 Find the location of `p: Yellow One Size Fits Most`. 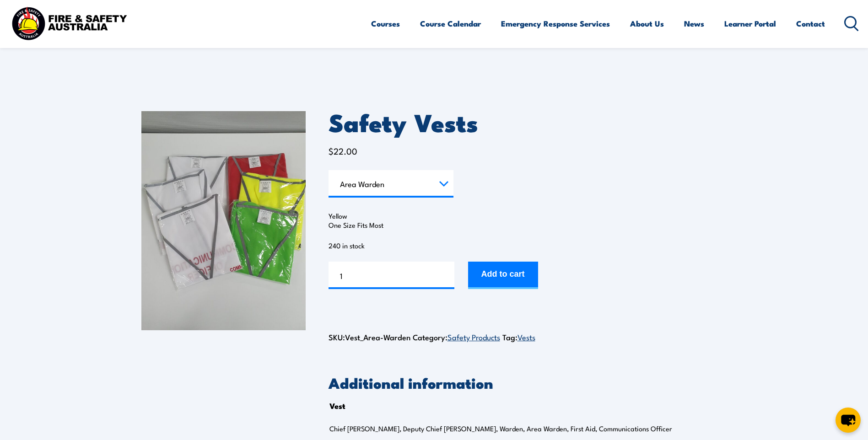

p: Yellow One Size Fits Most is located at coordinates (527, 221).